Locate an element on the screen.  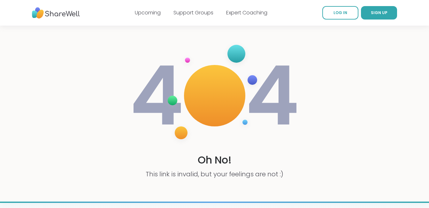
span: LOG IN is located at coordinates (341, 12).